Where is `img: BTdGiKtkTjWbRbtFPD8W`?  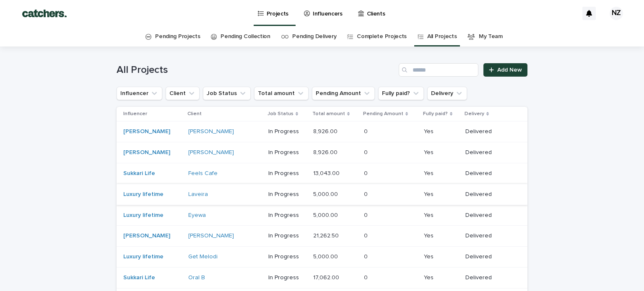
img: BTdGiKtkTjWbRbtFPD8W is located at coordinates (44, 13).